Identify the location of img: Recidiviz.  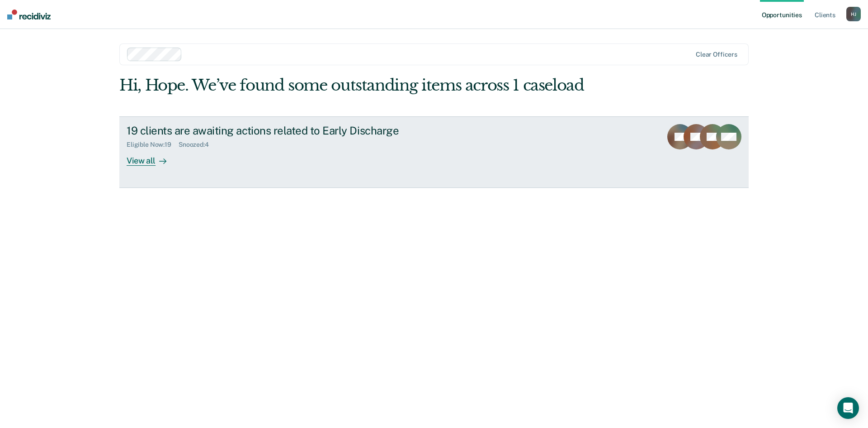
(29, 15).